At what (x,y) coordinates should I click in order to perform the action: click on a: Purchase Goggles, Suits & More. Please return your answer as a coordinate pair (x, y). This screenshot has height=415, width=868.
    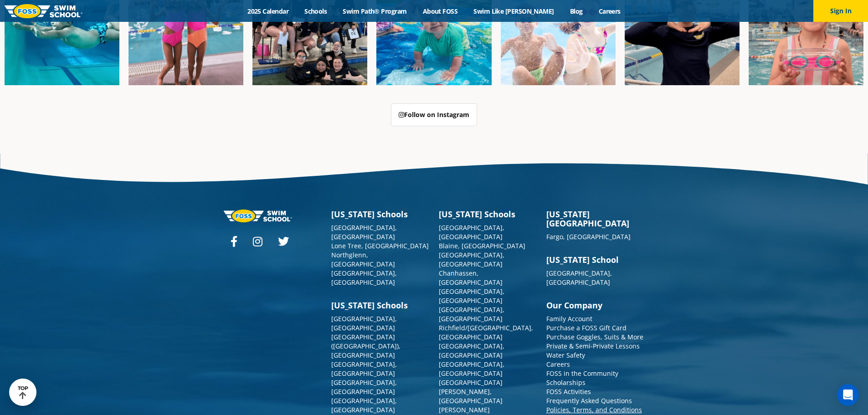
    Looking at the image, I should click on (595, 336).